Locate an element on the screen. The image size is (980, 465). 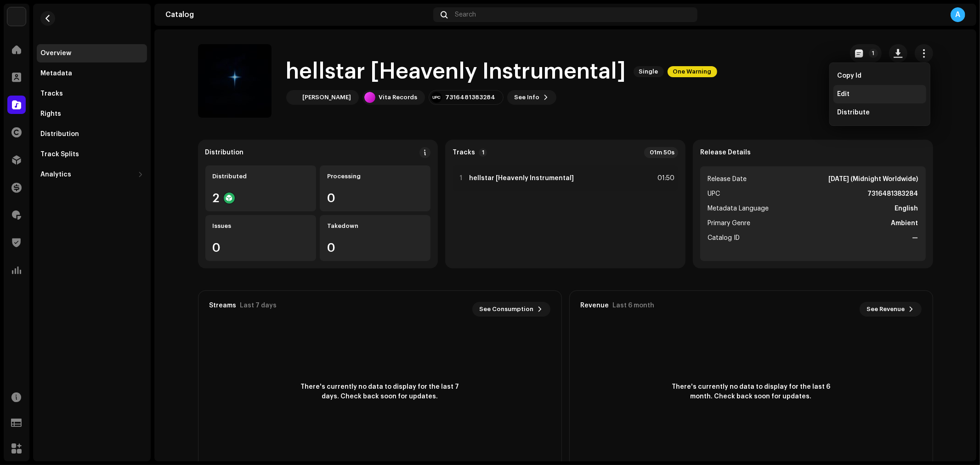
div: 01:50 is located at coordinates (665, 178).